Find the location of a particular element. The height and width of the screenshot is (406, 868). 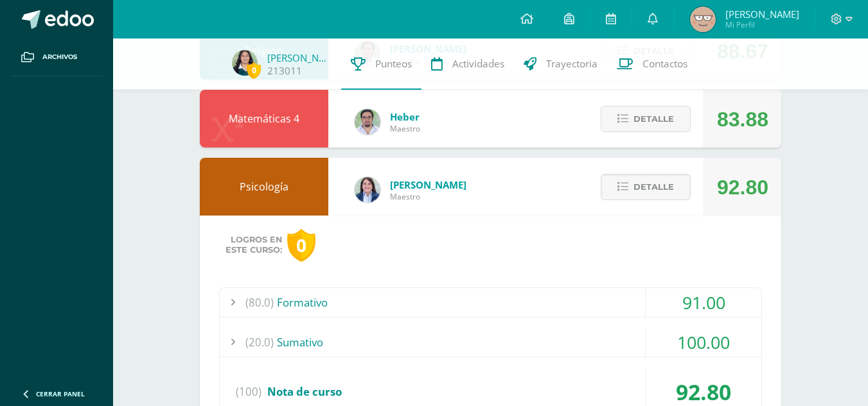

span: Heber is located at coordinates (404, 117).